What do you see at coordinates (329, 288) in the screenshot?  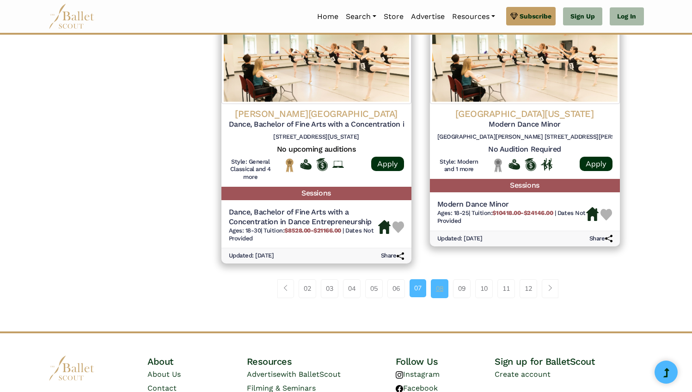 I see `a: 03` at bounding box center [329, 288].